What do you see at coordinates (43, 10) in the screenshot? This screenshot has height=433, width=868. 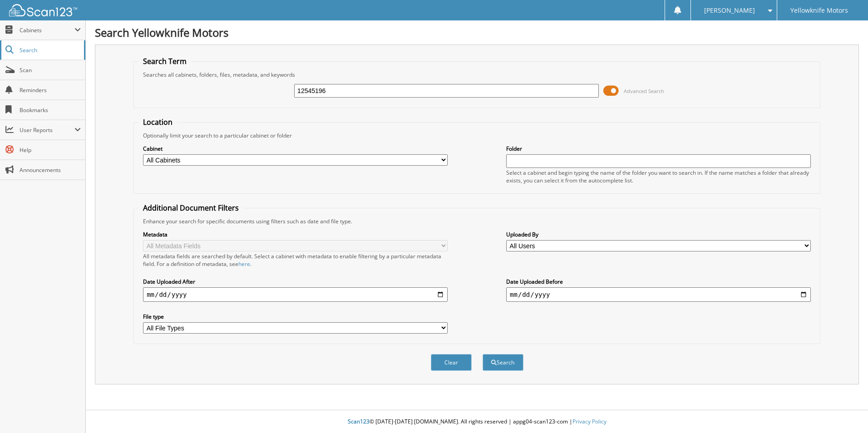 I see `img: scan123-logo-white.svg` at bounding box center [43, 10].